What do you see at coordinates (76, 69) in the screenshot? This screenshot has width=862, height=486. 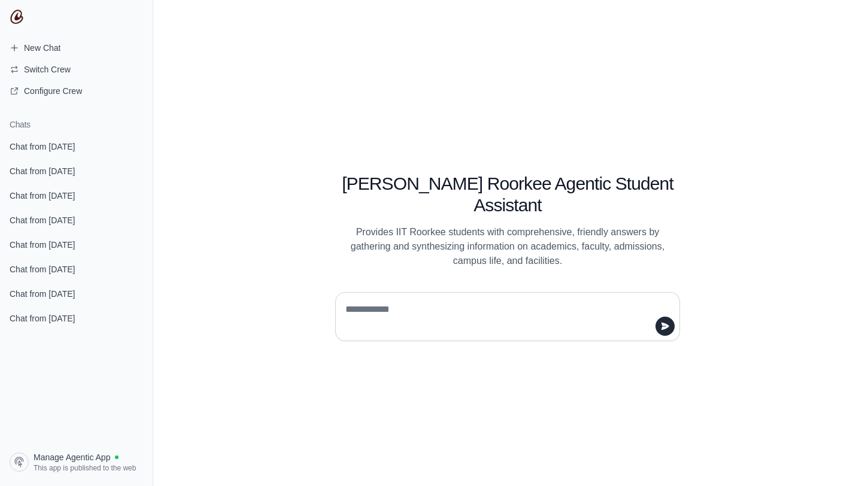 I see `button: Switch Crew` at bounding box center [76, 69].